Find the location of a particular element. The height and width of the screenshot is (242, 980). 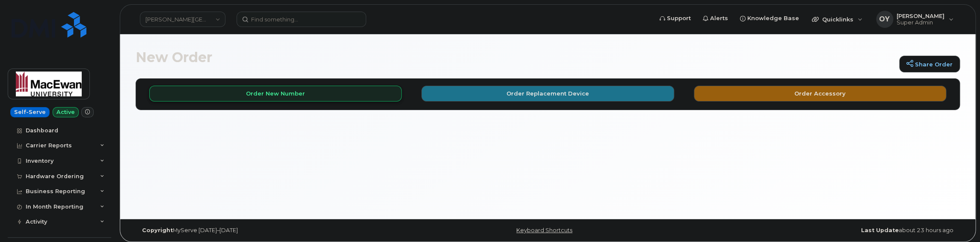

strong: Last Update is located at coordinates (880, 230).